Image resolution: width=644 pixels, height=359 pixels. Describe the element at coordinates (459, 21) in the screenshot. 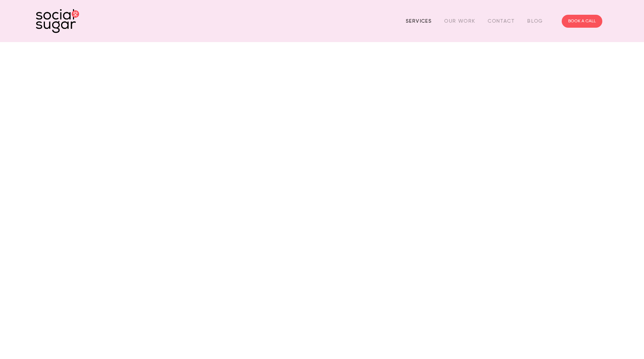

I see `a: Our Work` at that location.